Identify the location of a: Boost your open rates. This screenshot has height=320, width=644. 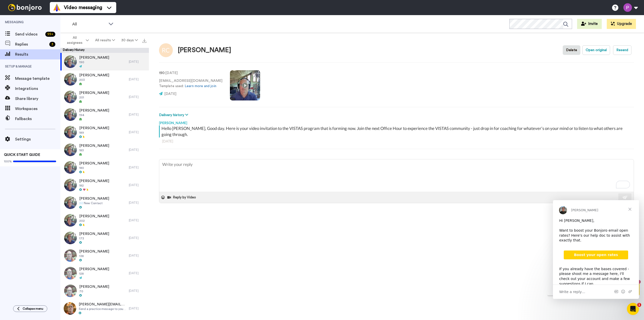
(43, 55).